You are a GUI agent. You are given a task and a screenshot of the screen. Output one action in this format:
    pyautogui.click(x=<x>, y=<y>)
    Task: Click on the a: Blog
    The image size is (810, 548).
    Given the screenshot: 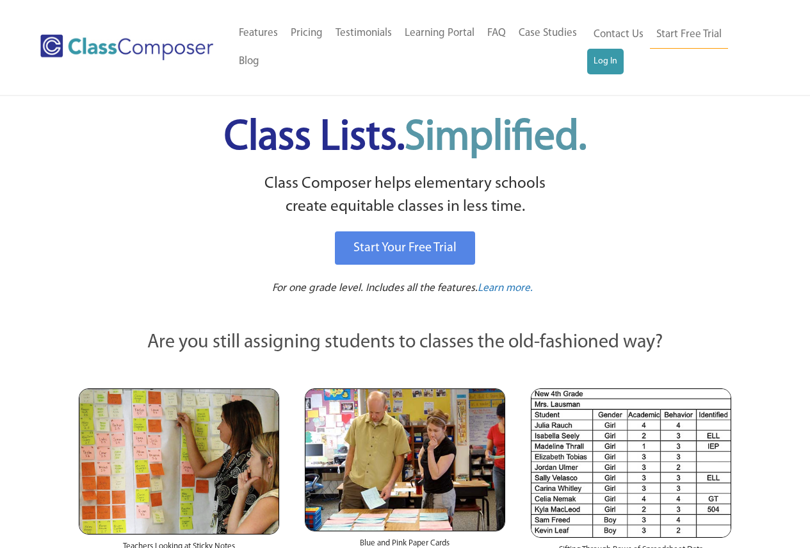 What is the action you would take?
    pyautogui.click(x=249, y=61)
    